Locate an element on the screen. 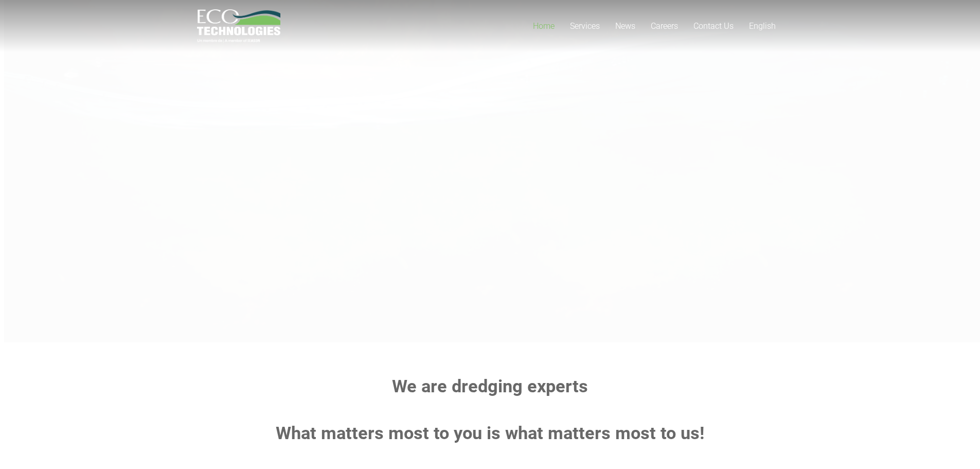 Image resolution: width=980 pixels, height=469 pixels. span: Home is located at coordinates (544, 26).